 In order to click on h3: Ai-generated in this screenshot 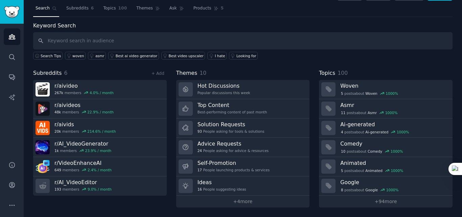, I will do `click(394, 124)`.